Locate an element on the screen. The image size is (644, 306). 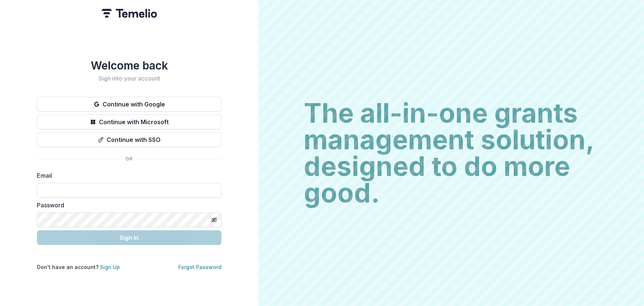
h2: Sign into your account is located at coordinates (129, 78).